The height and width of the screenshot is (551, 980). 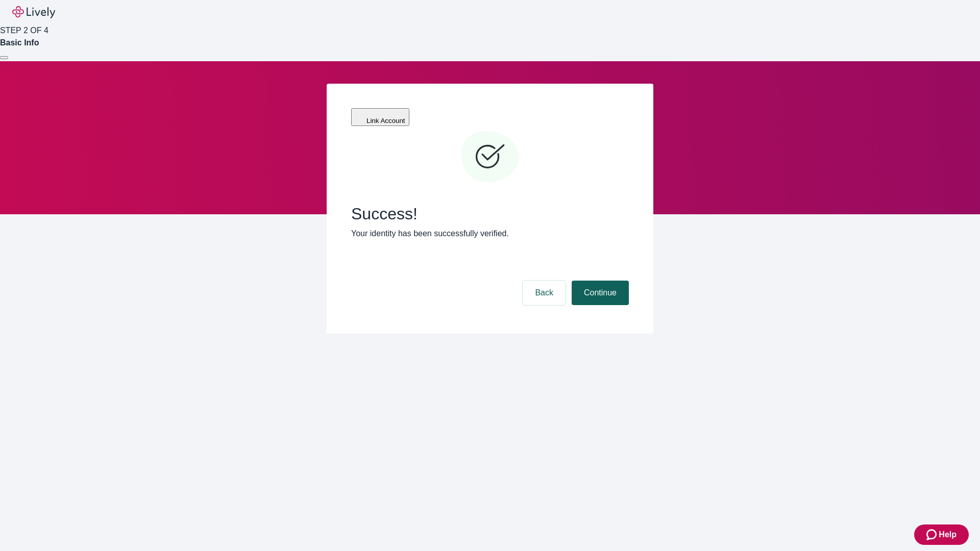 What do you see at coordinates (490, 214) in the screenshot?
I see `span: Success!` at bounding box center [490, 214].